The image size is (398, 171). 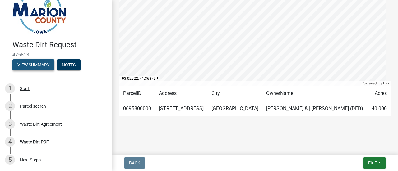 I want to click on td: Address, so click(x=181, y=94).